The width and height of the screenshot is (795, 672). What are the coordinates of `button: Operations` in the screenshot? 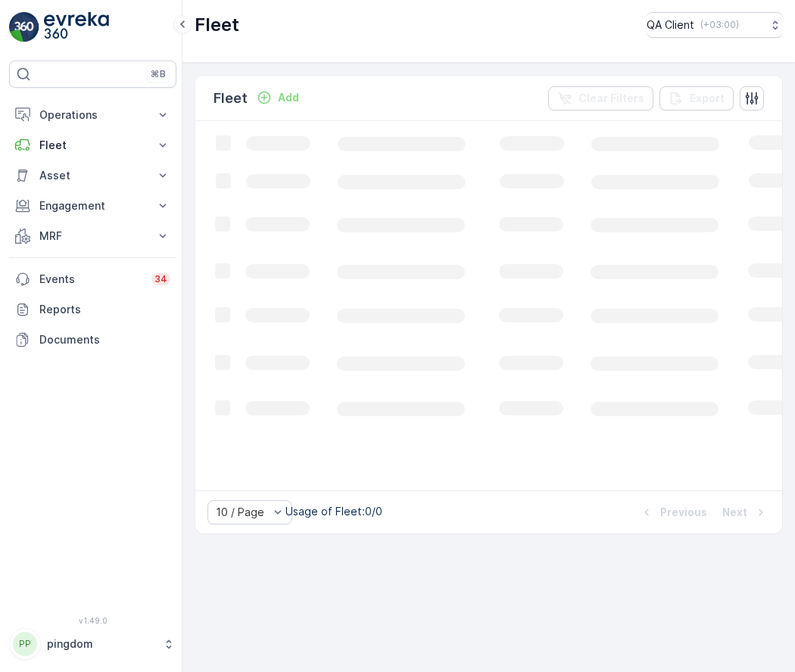 It's located at (93, 115).